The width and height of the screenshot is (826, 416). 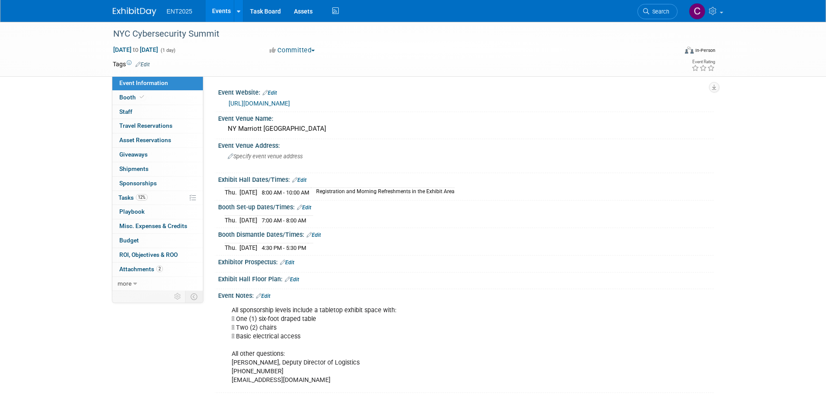 I want to click on div: All sponsorship levels include a tabletop exhibit space with:  One (1) six-foot draped table  T..., so click(x=422, y=345).